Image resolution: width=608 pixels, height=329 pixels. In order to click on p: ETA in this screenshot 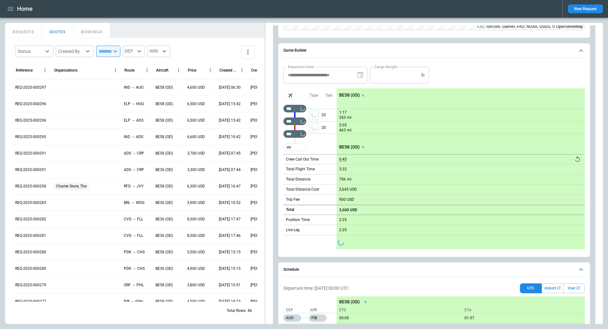, I will do `click(522, 310)`.